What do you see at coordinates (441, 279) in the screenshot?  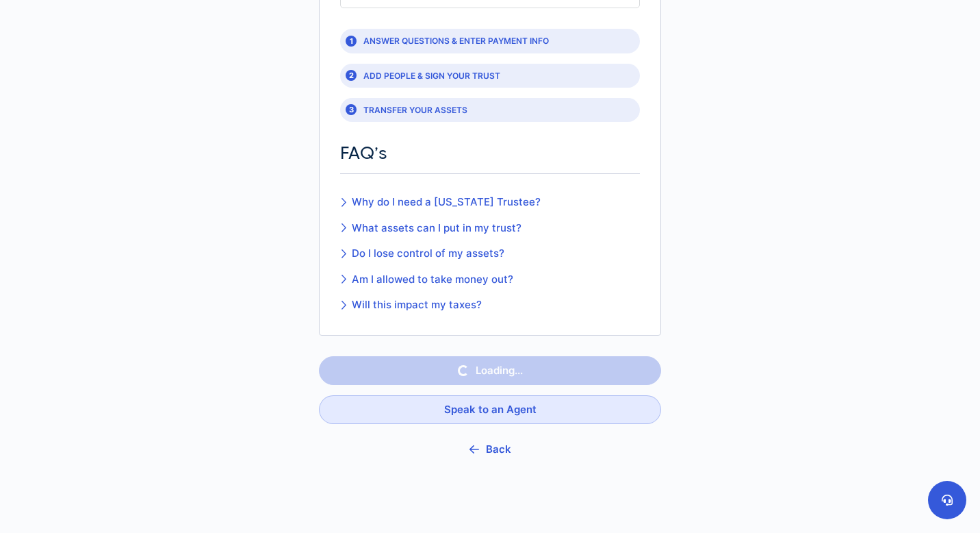 I see `a: Am I allowed to take money out?` at bounding box center [441, 279].